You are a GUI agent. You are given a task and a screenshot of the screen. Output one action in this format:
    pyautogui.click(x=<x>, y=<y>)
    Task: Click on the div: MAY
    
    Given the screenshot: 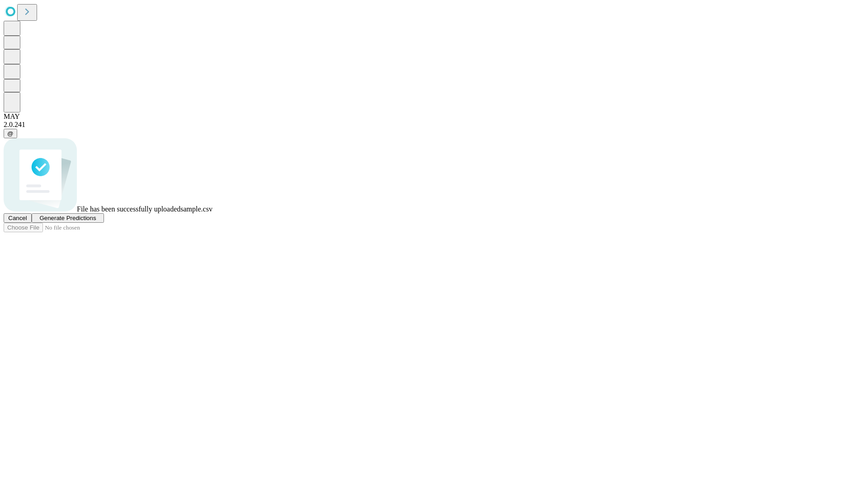 What is the action you would take?
    pyautogui.click(x=434, y=116)
    